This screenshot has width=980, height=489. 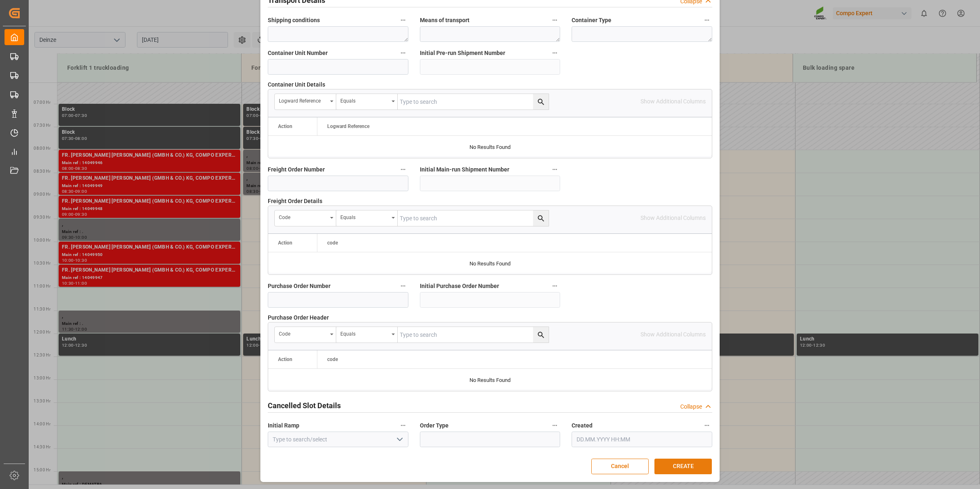 I want to click on span: Logward Reference, so click(x=348, y=126).